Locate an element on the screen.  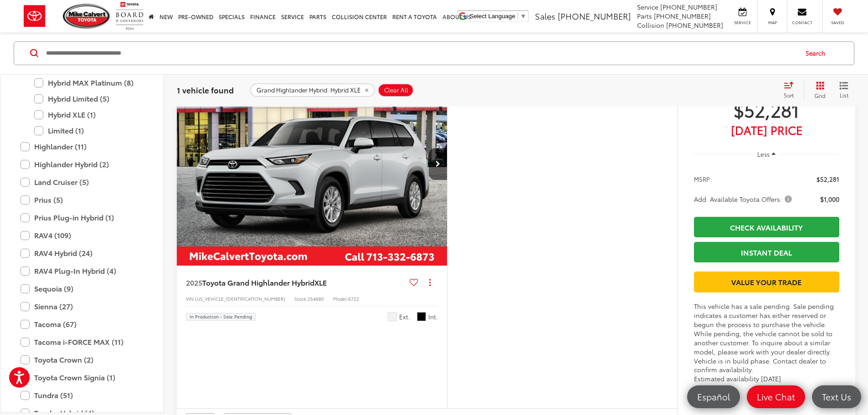
label: Hybrid MAX Platinum (8) is located at coordinates (89, 83).